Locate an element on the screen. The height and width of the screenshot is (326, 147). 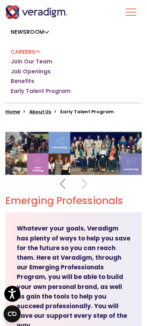
a: Early Talent Program is located at coordinates (41, 91).